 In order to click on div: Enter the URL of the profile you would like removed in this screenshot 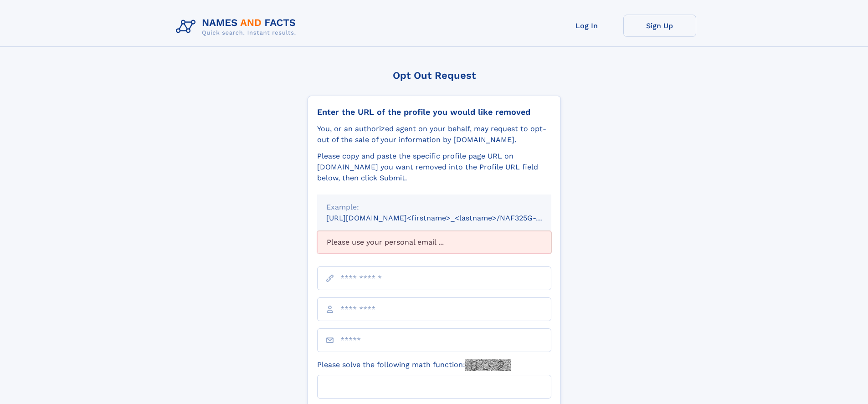, I will do `click(434, 112)`.